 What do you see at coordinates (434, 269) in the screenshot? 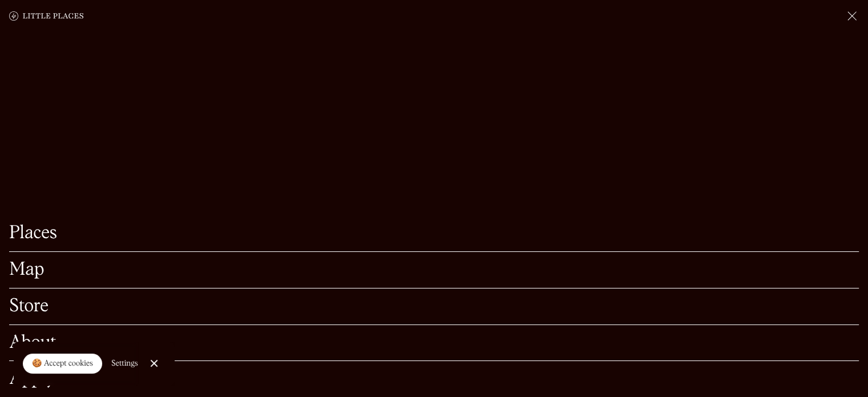
I see `a: Map` at bounding box center [434, 269].